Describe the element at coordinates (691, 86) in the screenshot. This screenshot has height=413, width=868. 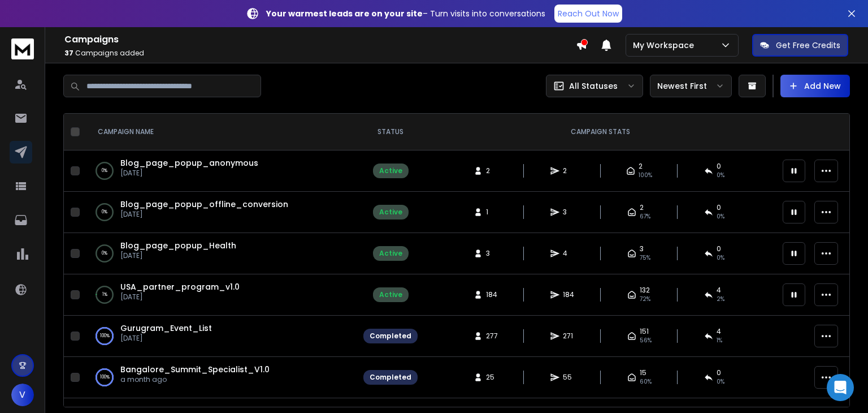
I see `button: Newest First` at that location.